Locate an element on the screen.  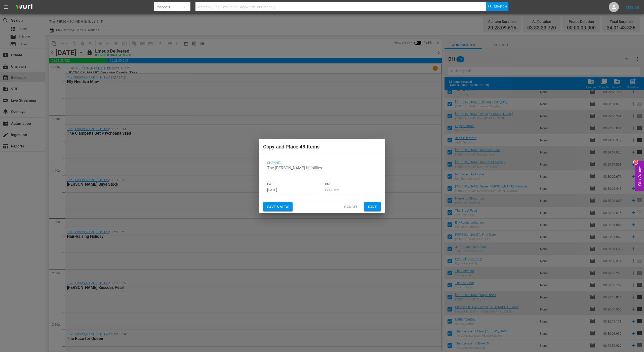
button: Open Feedback Widget is located at coordinates (639, 176).